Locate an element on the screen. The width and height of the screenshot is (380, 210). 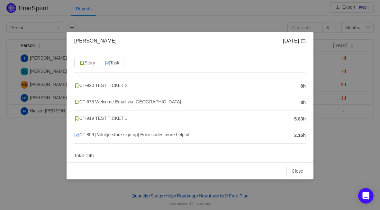
span: CT-920 TEST TICKET 2 is located at coordinates (101, 85).